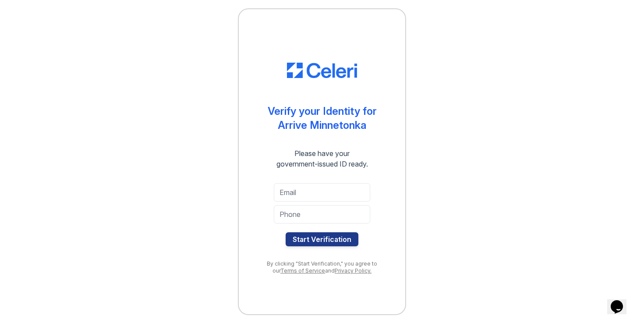 The height and width of the screenshot is (323, 644). Describe the element at coordinates (303, 270) in the screenshot. I see `a: Terms of Service` at that location.